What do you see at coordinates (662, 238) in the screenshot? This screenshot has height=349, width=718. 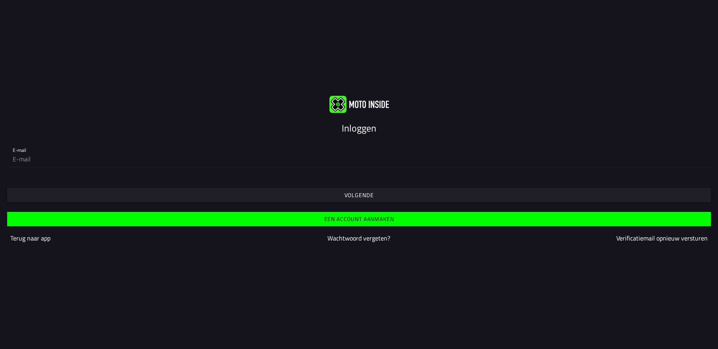 I see `a: Verificatiemail opnieuw versturen` at bounding box center [662, 238].